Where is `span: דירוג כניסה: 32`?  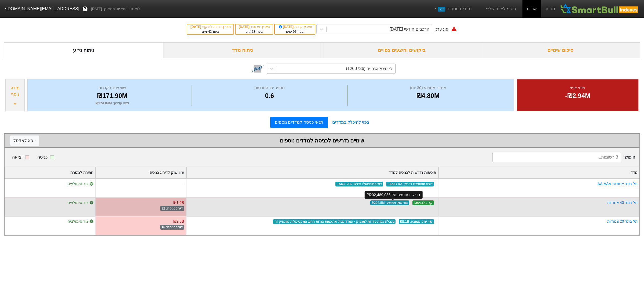 span: דירוג כניסה: 32 is located at coordinates (172, 208).